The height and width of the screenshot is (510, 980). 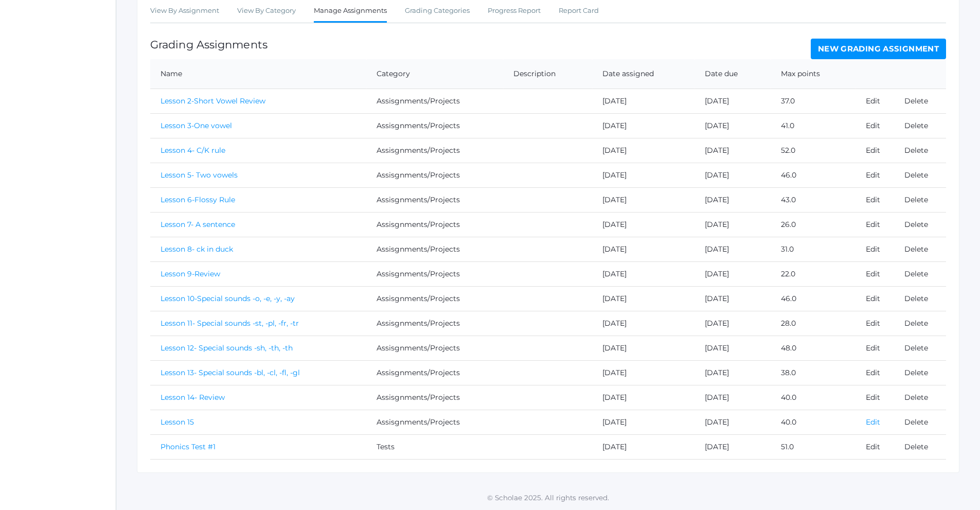 I want to click on a: Lesson 15, so click(x=177, y=422).